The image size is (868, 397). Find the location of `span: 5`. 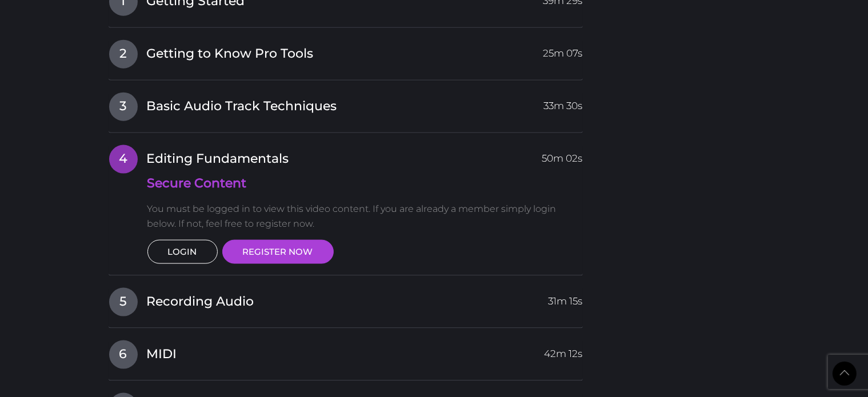

span: 5 is located at coordinates (123, 302).